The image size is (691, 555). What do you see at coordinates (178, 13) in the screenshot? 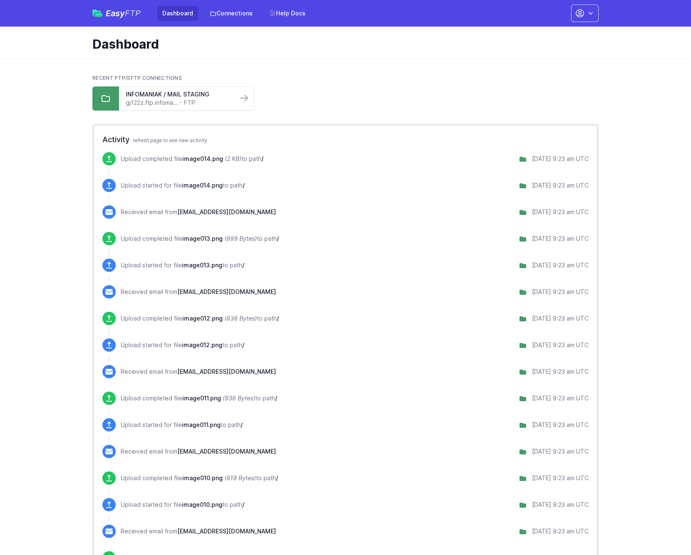
I see `a: Dashboard` at bounding box center [178, 13].